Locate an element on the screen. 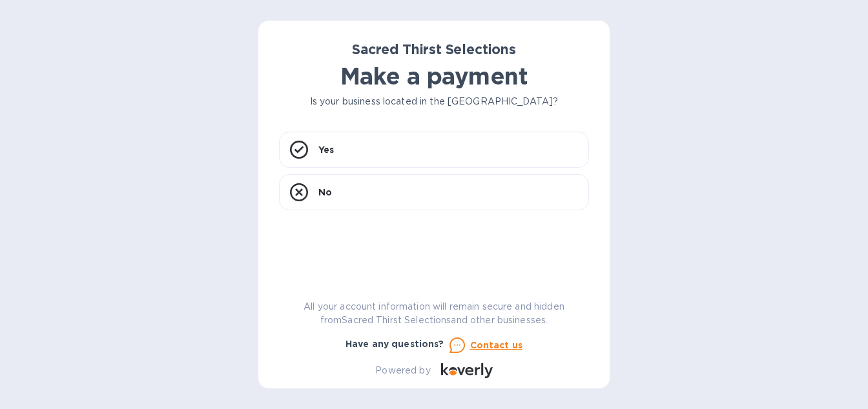 The image size is (868, 409). p: Yes is located at coordinates (326, 150).